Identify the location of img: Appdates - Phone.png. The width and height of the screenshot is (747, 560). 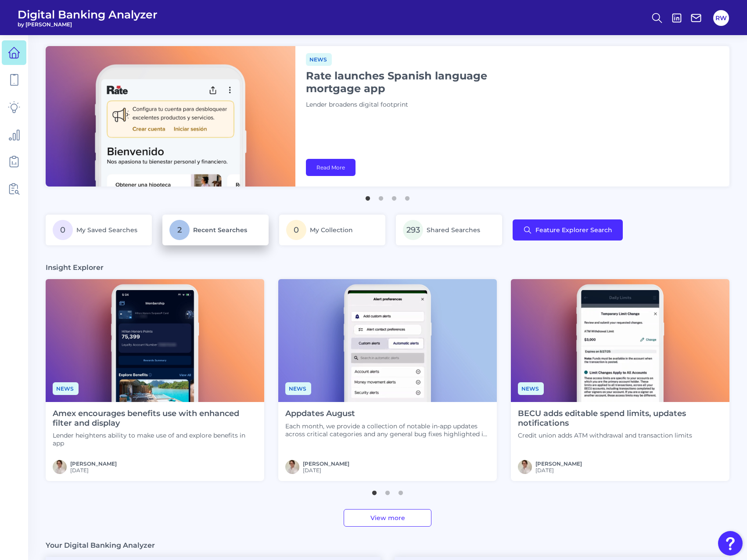
(387, 340).